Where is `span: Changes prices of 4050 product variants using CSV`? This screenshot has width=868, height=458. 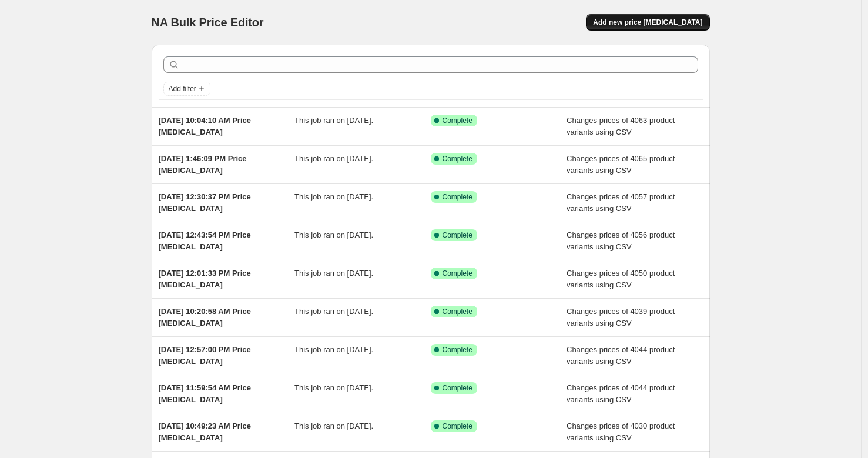 span: Changes prices of 4050 product variants using CSV is located at coordinates (620, 279).